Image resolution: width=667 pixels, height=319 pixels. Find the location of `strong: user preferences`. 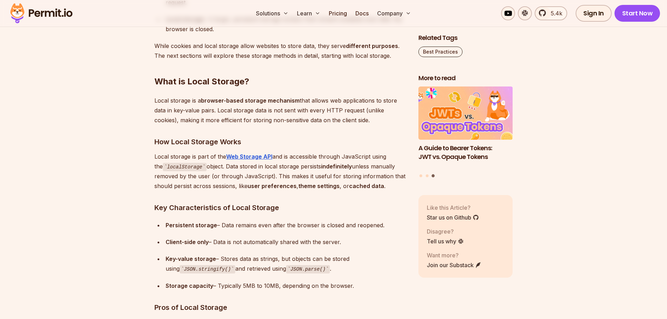

strong: user preferences is located at coordinates (272, 186).